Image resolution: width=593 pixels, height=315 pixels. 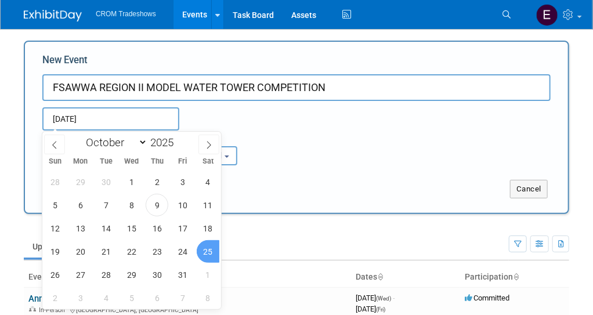 I want to click on span: CROM Tradeshows, so click(x=126, y=14).